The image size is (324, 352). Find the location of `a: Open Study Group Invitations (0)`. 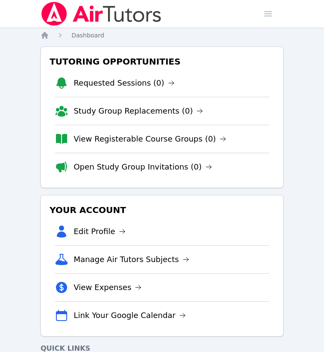

a: Open Study Group Invitations (0) is located at coordinates (143, 167).